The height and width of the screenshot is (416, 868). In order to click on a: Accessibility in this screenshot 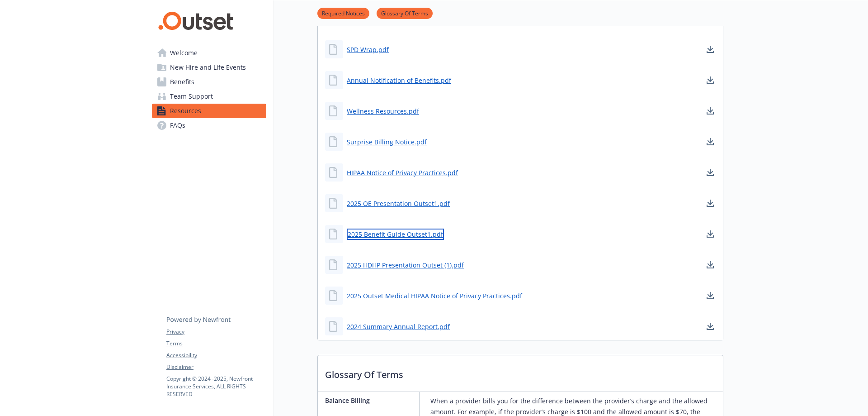, I will do `click(216, 355)`.